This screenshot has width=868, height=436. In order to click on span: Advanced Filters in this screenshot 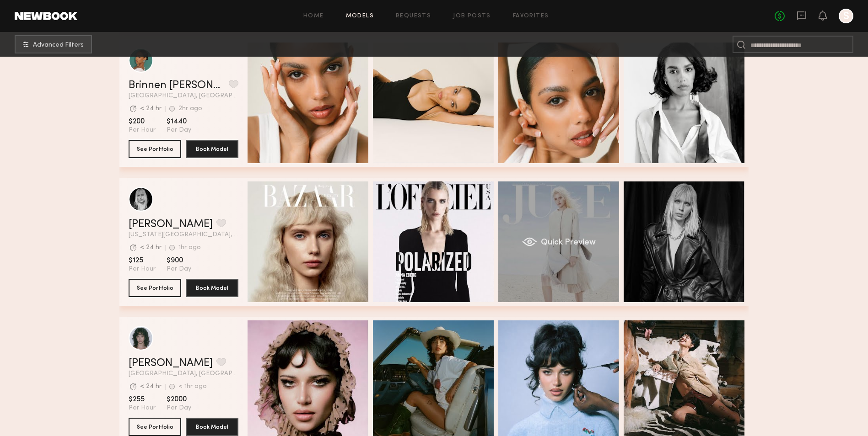, I will do `click(58, 45)`.